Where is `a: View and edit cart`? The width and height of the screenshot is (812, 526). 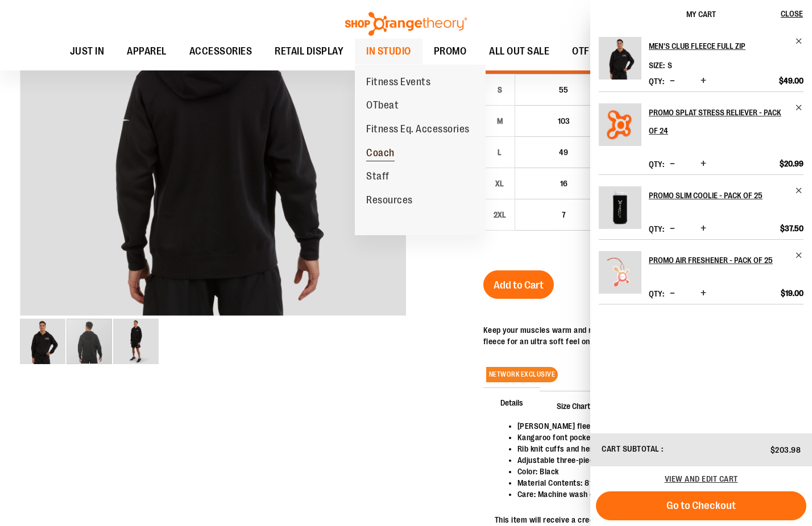
a: View and edit cart is located at coordinates (701, 479).